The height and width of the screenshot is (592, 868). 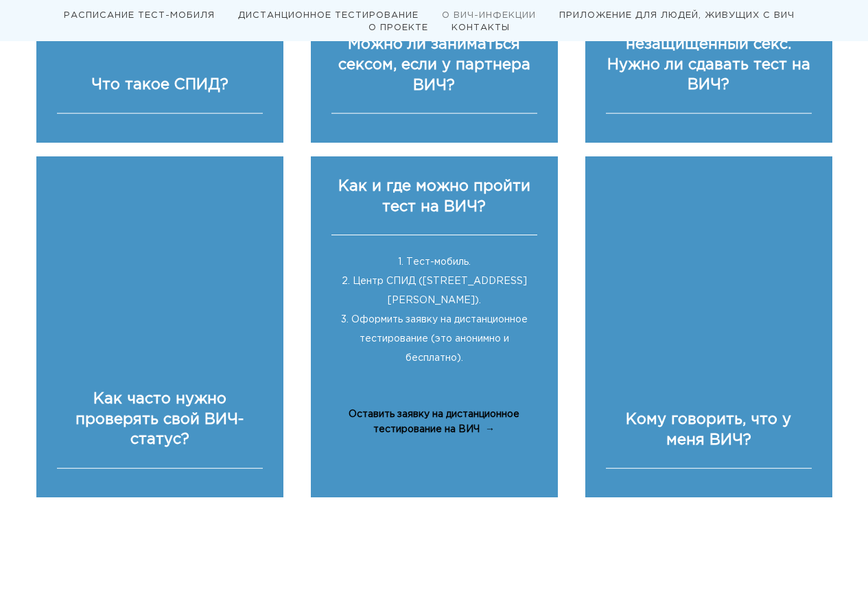 I want to click on strong: Как часто нужно проверять свой ВИЧ-статус?, so click(x=159, y=419).